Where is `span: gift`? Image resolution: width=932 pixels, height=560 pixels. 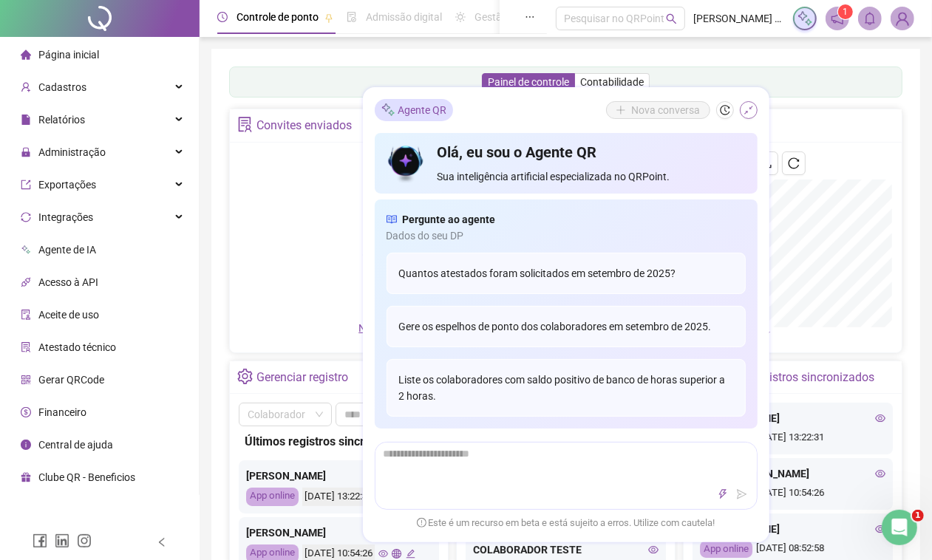 span: gift is located at coordinates (26, 477).